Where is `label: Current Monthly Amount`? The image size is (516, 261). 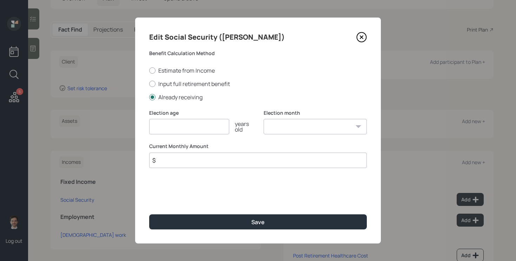
label: Current Monthly Amount is located at coordinates (258, 146).